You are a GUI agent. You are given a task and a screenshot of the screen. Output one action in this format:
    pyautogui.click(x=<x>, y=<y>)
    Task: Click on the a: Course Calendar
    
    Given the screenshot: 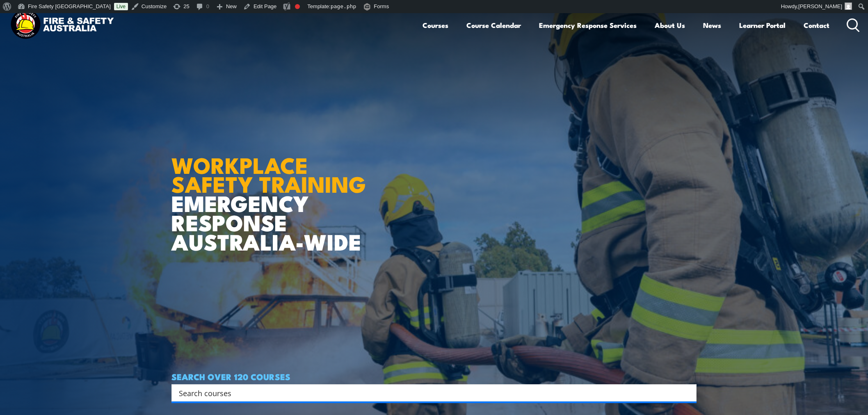 What is the action you would take?
    pyautogui.click(x=493, y=25)
    